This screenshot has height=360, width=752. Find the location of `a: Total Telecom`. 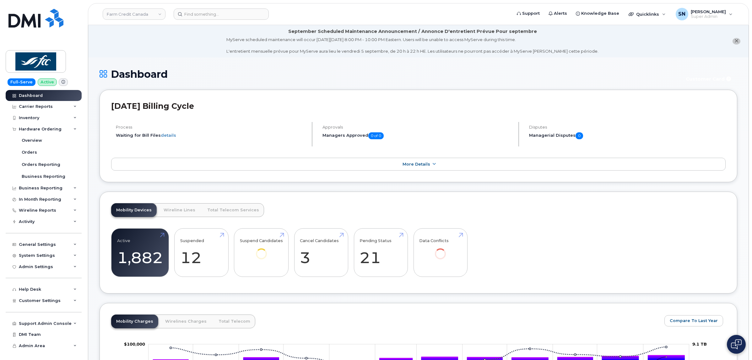

a: Total Telecom is located at coordinates (234, 322).